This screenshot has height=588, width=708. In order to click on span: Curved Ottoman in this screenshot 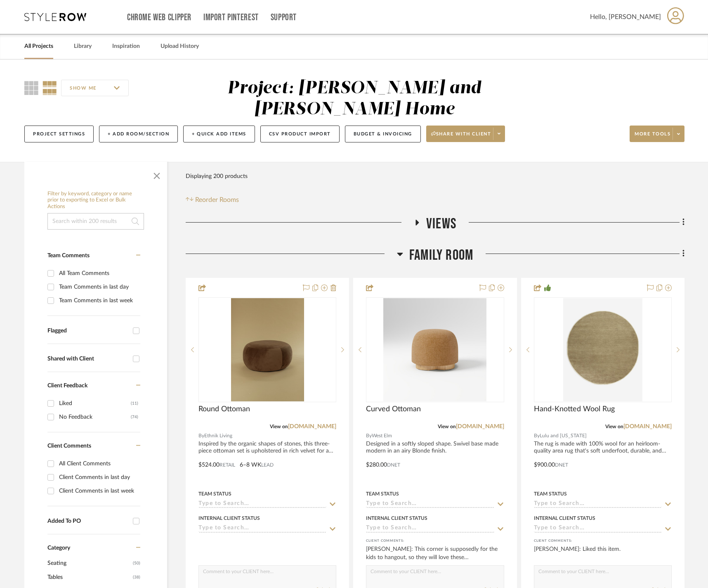, I will do `click(393, 409)`.